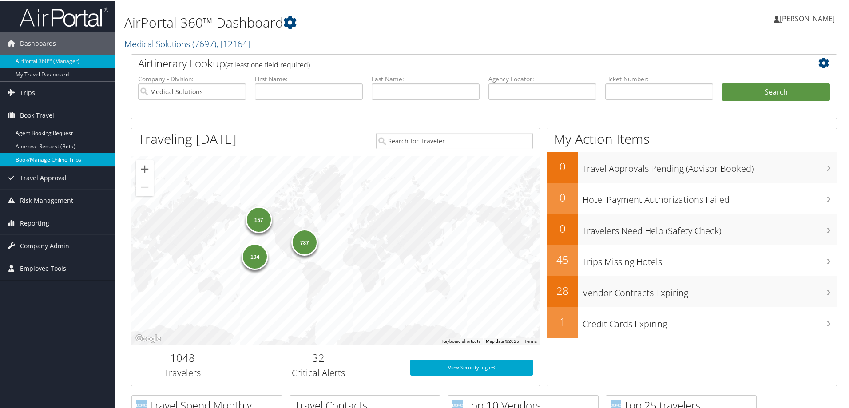  Describe the element at coordinates (563, 321) in the screenshot. I see `h2: 1` at that location.